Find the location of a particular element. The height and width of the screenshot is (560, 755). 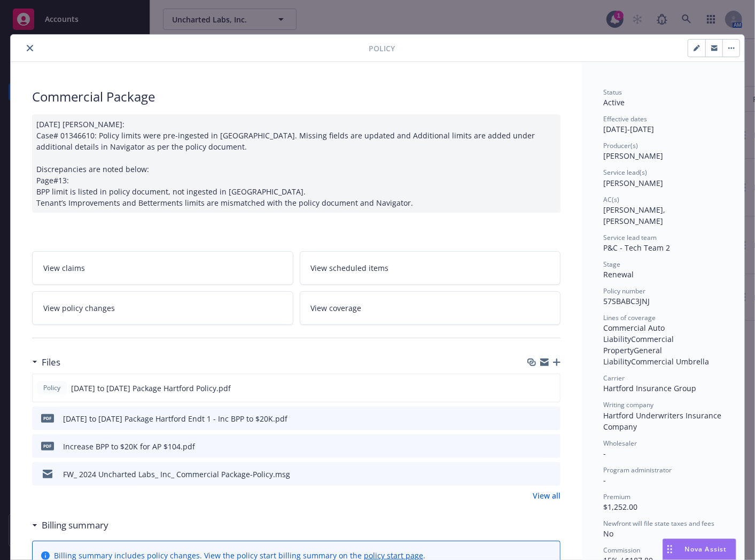

span: Effective dates is located at coordinates (626, 119).